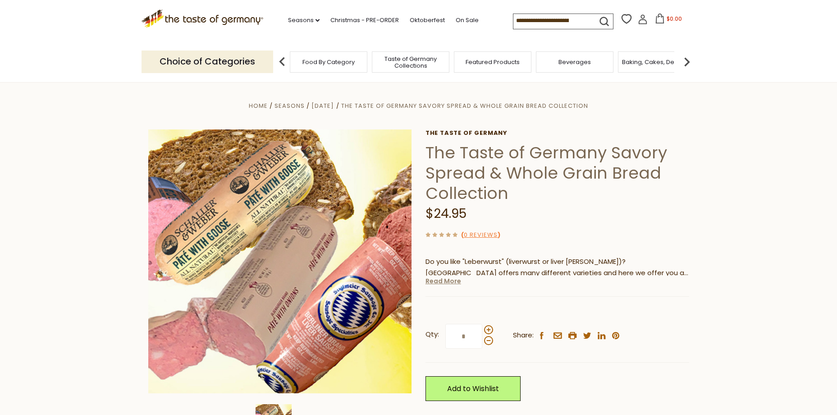 This screenshot has height=415, width=837. What do you see at coordinates (258, 106) in the screenshot?
I see `span: Home` at bounding box center [258, 106].